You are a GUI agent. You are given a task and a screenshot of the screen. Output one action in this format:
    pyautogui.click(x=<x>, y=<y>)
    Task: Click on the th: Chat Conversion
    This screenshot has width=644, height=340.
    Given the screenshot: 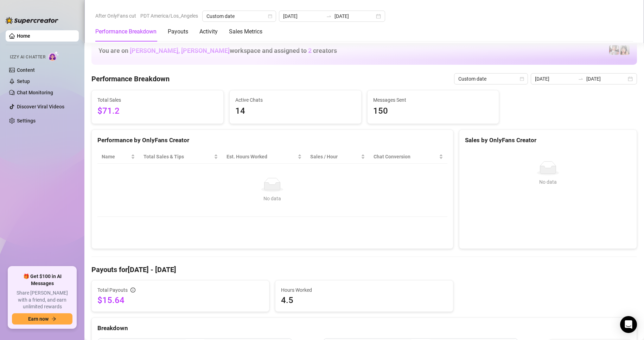 What is the action you would take?
    pyautogui.click(x=408, y=157)
    